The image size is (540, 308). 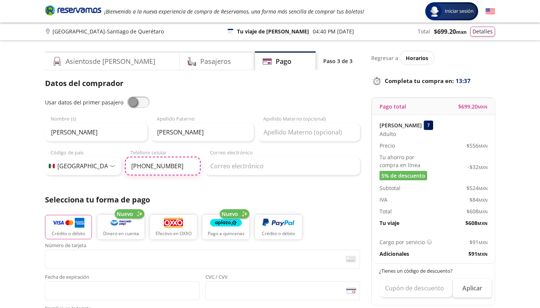 I want to click on em: ¡Bienvenido a la nueva experiencia de compra de Reservamos, una forma más sencilla de comprar tus..., so click(x=234, y=11).